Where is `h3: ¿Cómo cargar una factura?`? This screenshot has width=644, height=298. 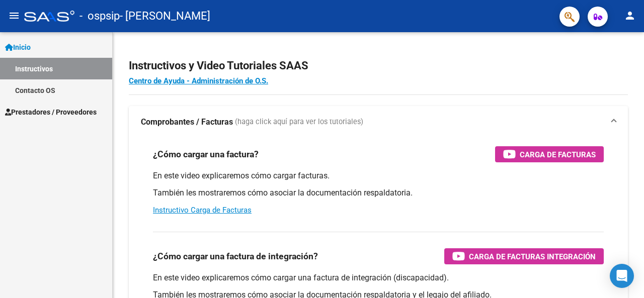
h3: ¿Cómo cargar una factura? is located at coordinates (205, 154).